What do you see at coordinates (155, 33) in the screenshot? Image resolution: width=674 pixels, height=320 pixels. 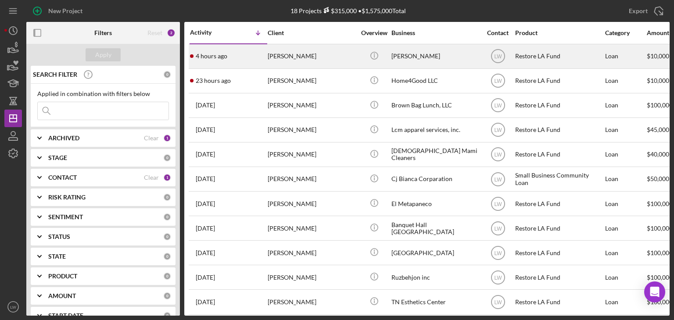 I see `div: Reset` at bounding box center [155, 33].